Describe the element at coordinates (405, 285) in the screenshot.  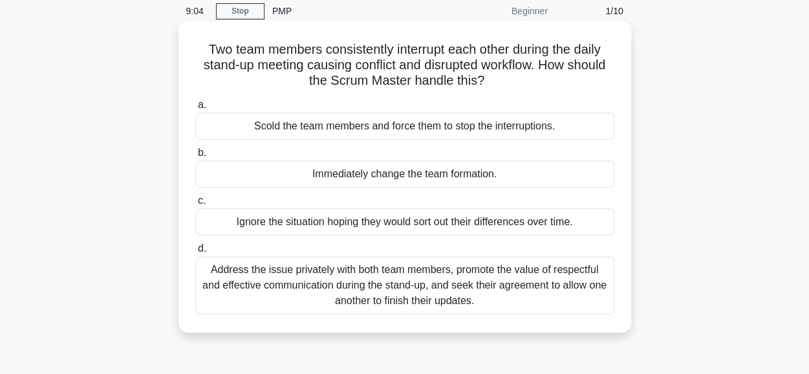
I see `div: Address the issue privately with both team members, promote the value of respectful and effective...` at that location.